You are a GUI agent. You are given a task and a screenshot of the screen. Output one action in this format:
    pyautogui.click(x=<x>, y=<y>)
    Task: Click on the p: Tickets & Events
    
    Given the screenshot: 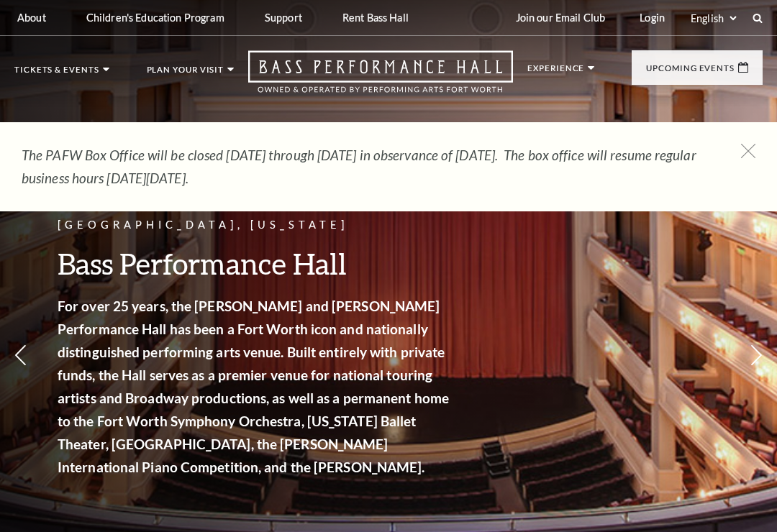 What is the action you would take?
    pyautogui.click(x=57, y=73)
    